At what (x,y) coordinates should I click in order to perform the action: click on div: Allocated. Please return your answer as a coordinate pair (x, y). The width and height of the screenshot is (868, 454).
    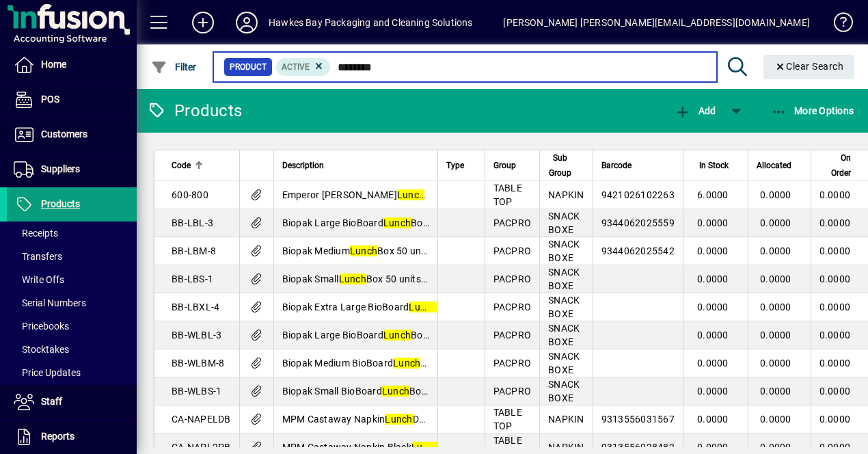
    Looking at the image, I should click on (780, 165).